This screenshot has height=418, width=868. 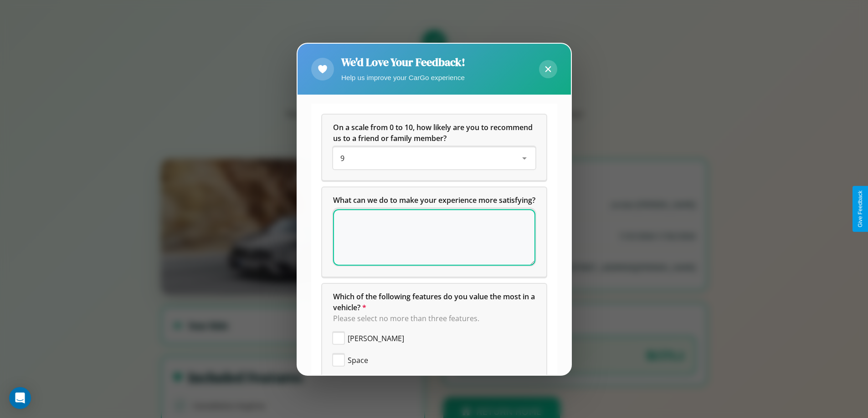 What do you see at coordinates (860, 209) in the screenshot?
I see `div: Give Feedback` at bounding box center [860, 209].